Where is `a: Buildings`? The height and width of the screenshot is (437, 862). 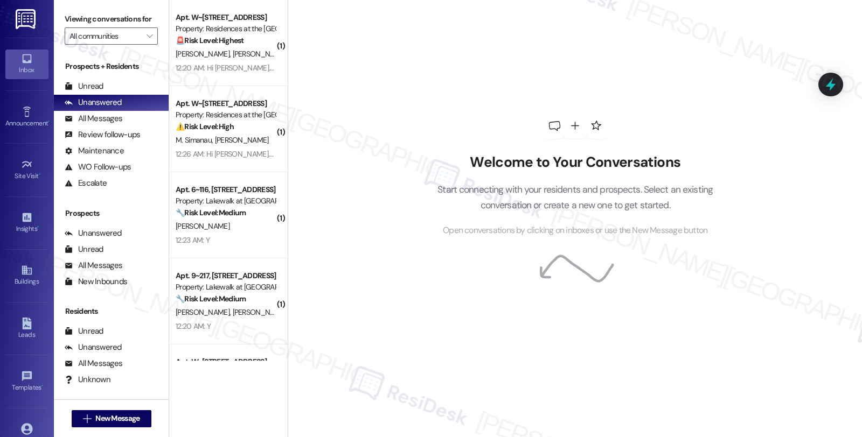 a: Buildings is located at coordinates (27, 276).